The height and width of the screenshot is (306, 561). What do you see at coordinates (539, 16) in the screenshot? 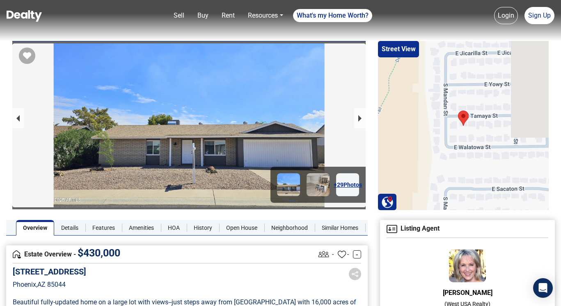
I see `a: Sign Up` at bounding box center [539, 16].